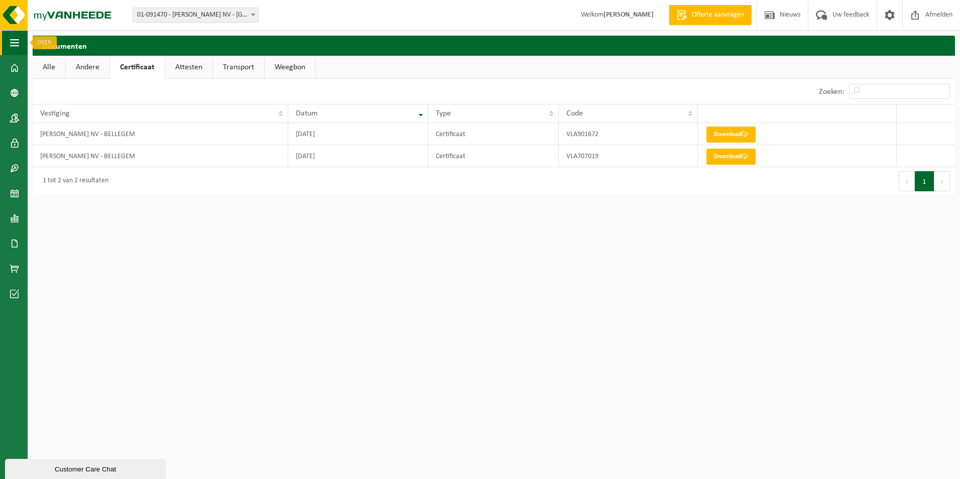 The image size is (960, 479). I want to click on td: VLA901672, so click(628, 134).